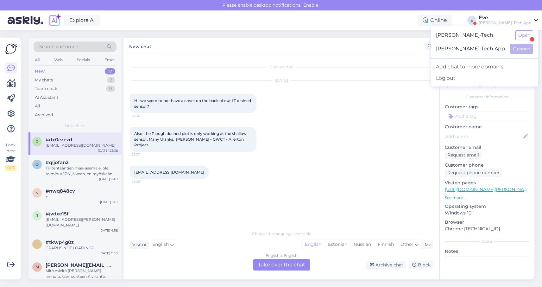 Image resolution: width=542 pixels, height=287 pixels. Describe the element at coordinates (487, 116) in the screenshot. I see `input: Add a tag` at that location.